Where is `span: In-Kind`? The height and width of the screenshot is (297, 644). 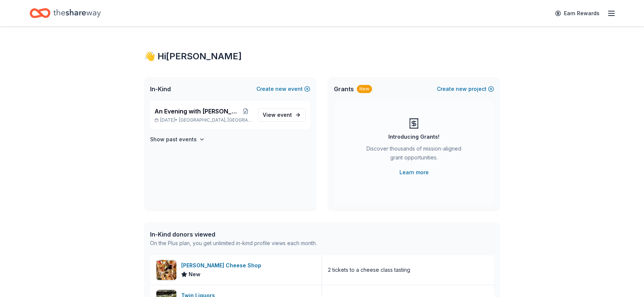
span: In-Kind is located at coordinates (160, 89).